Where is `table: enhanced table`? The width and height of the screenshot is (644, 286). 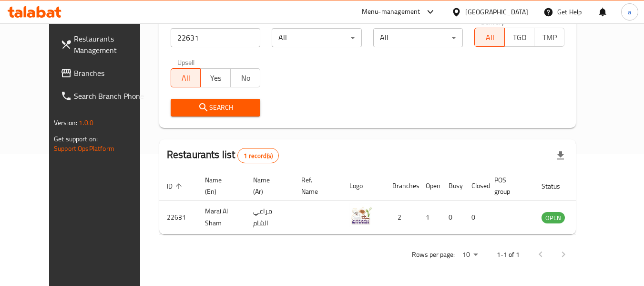 table: enhanced table is located at coordinates (388, 203).